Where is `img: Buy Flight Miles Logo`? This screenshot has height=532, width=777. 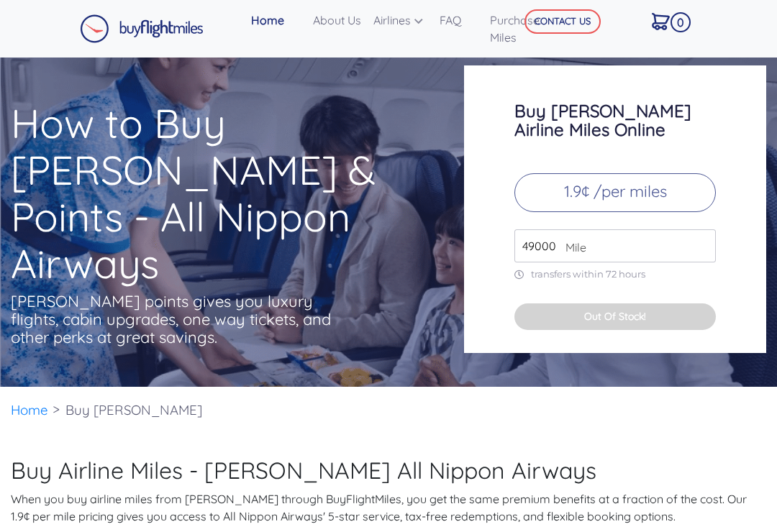 img: Buy Flight Miles Logo is located at coordinates (141, 28).